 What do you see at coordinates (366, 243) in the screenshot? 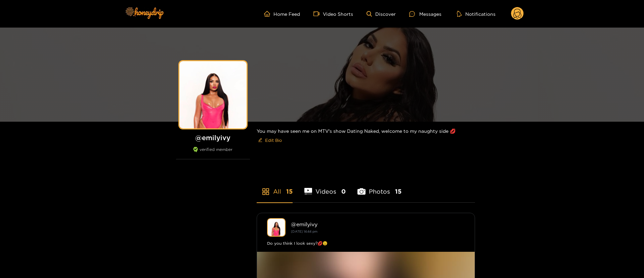
I see `div: Do you think I look sexy?💋😉` at bounding box center [366, 243].